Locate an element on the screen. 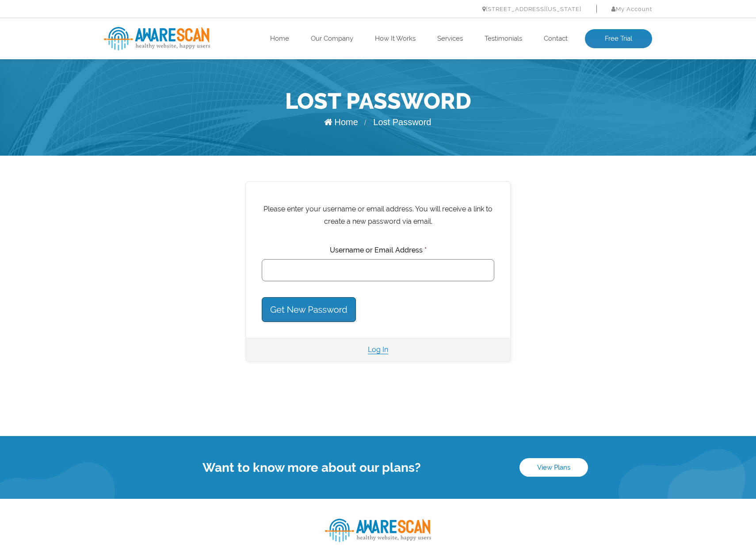 Image resolution: width=756 pixels, height=551 pixels. a: Home is located at coordinates (341, 122).